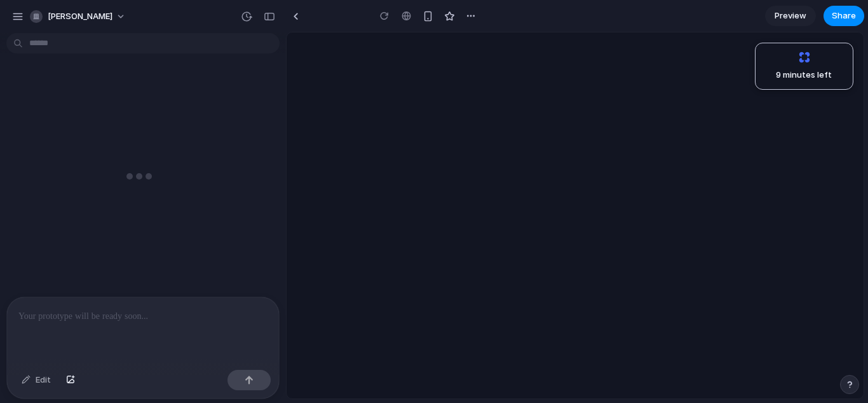 The height and width of the screenshot is (403, 868). I want to click on span: Share, so click(843, 16).